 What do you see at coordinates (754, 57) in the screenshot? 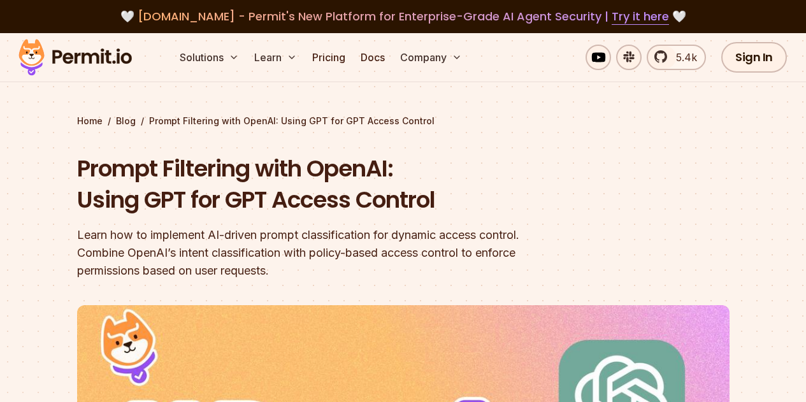
I see `a: Sign In` at bounding box center [754, 57].